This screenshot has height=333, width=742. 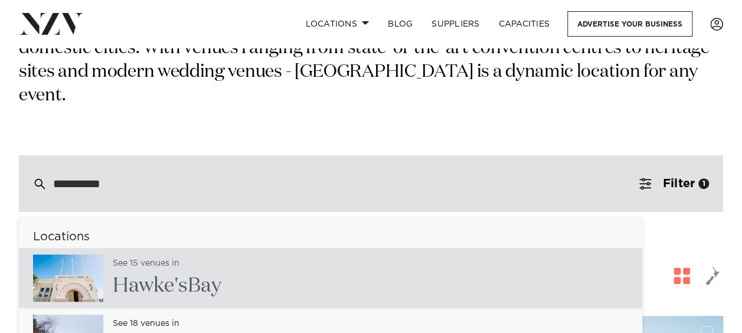 I want to click on span: Filter, so click(x=679, y=184).